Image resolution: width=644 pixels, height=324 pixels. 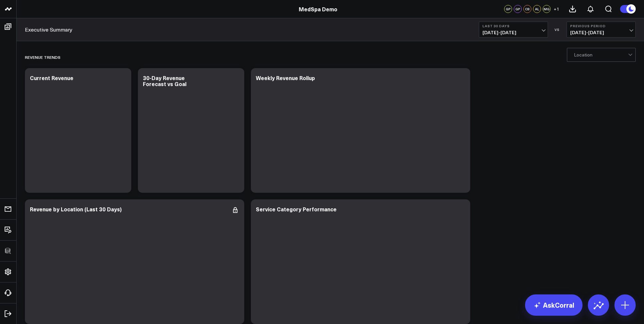 What do you see at coordinates (513, 26) in the screenshot?
I see `b: Last 30 Days` at bounding box center [513, 26].